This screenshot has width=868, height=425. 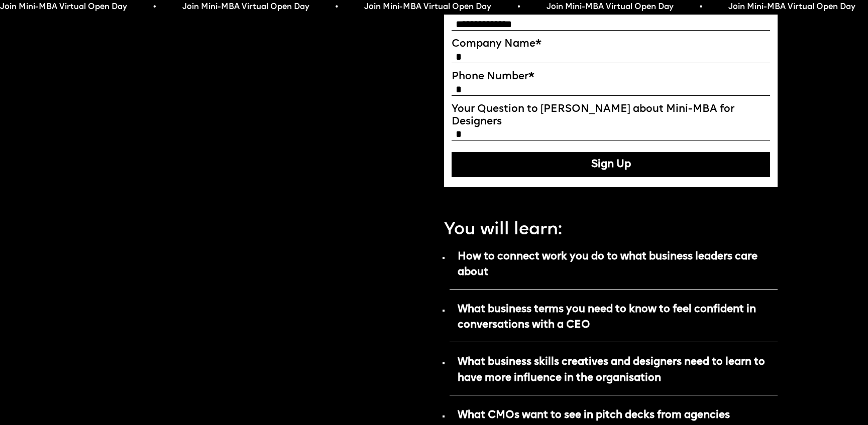 What do you see at coordinates (612, 370) in the screenshot?
I see `strong: What business skills creatives and designers need to learn to have more influence in the organisa...` at bounding box center [612, 370].